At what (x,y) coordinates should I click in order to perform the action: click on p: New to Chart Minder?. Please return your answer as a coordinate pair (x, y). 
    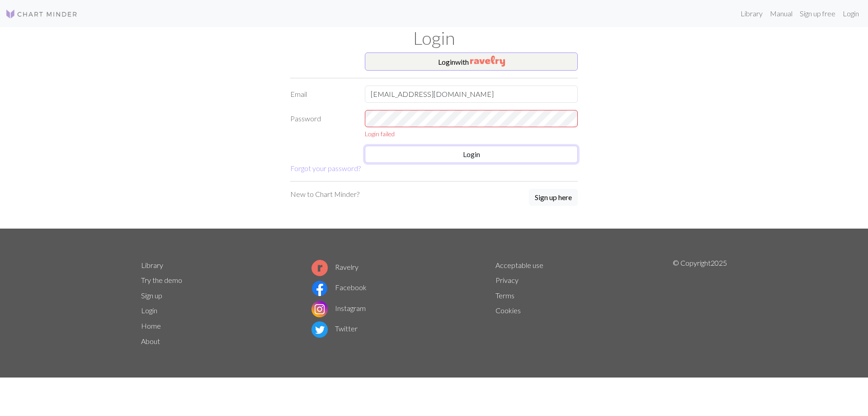
    Looking at the image, I should click on (325, 194).